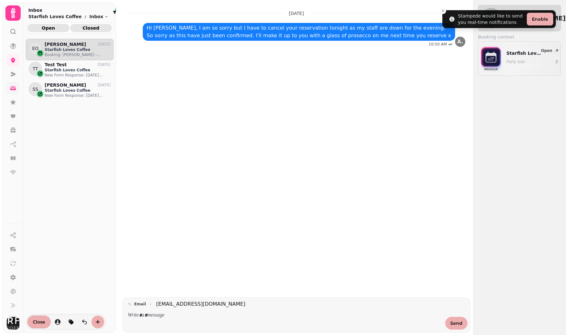 The image size is (566, 335). I want to click on button: Inbox, so click(99, 17).